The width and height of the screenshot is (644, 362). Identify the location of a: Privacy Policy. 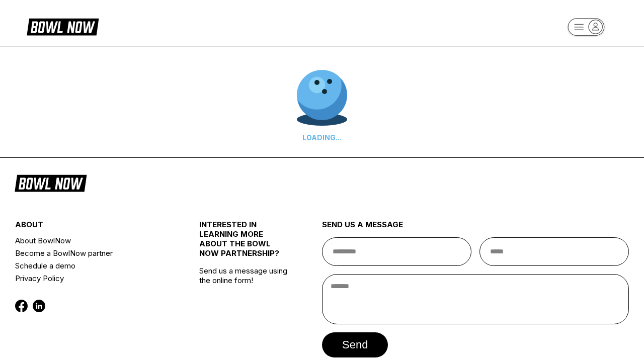
(91, 278).